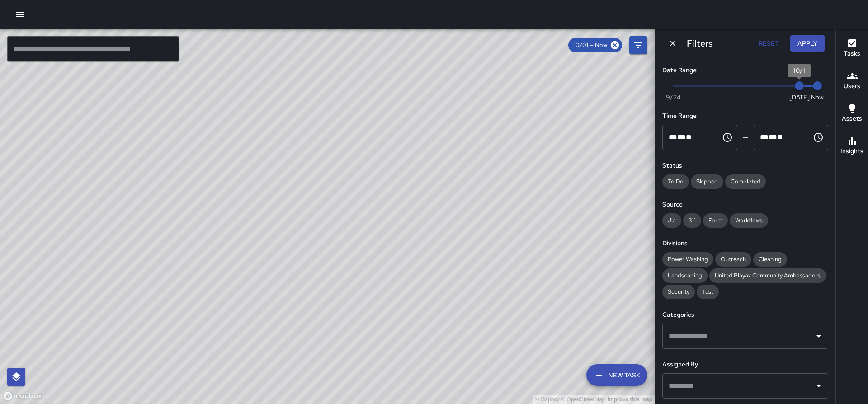 The image size is (868, 404). What do you see at coordinates (727, 137) in the screenshot?
I see `button: Choose time, selected time is 12:00 AM` at bounding box center [727, 137].